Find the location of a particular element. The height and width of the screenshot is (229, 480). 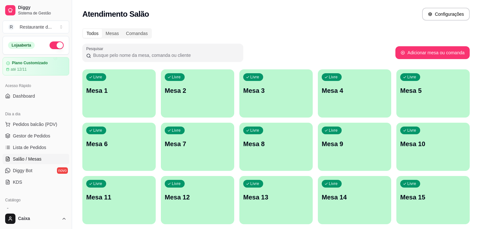

button: LivreMesa 13 is located at coordinates (276, 201).